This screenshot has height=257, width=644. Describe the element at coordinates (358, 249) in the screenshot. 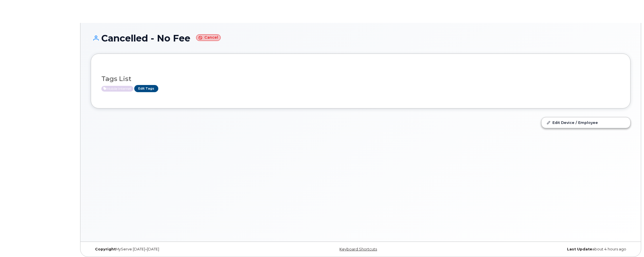

I see `a: Keyboard Shortcuts` at that location.